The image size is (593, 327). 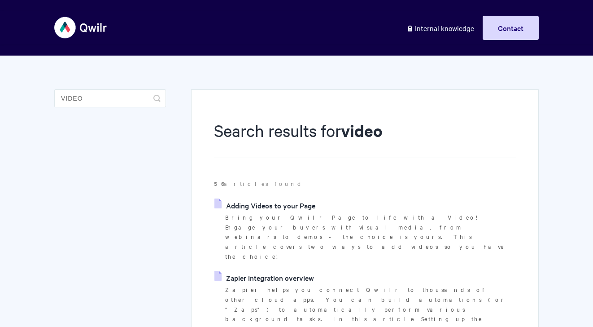 I want to click on strong: video, so click(x=362, y=130).